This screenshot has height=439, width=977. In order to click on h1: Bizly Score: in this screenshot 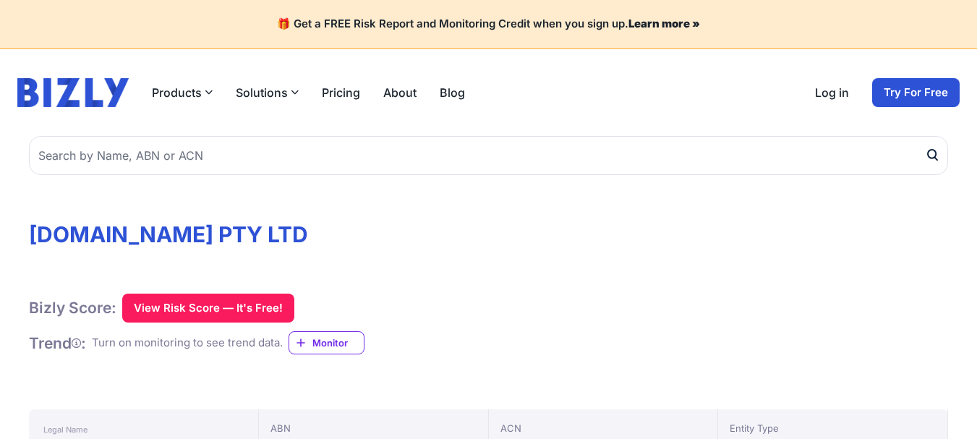, I will do `click(72, 307)`.